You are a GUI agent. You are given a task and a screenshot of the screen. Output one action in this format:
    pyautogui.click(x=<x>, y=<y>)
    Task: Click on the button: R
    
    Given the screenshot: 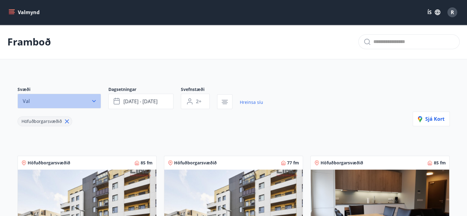 What is the action you would take?
    pyautogui.click(x=453, y=12)
    